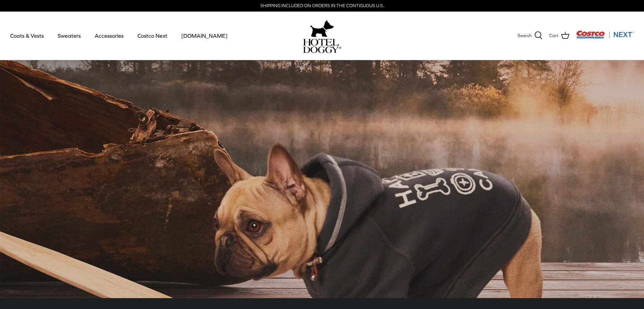  Describe the element at coordinates (605, 34) in the screenshot. I see `img: Costco Next` at that location.